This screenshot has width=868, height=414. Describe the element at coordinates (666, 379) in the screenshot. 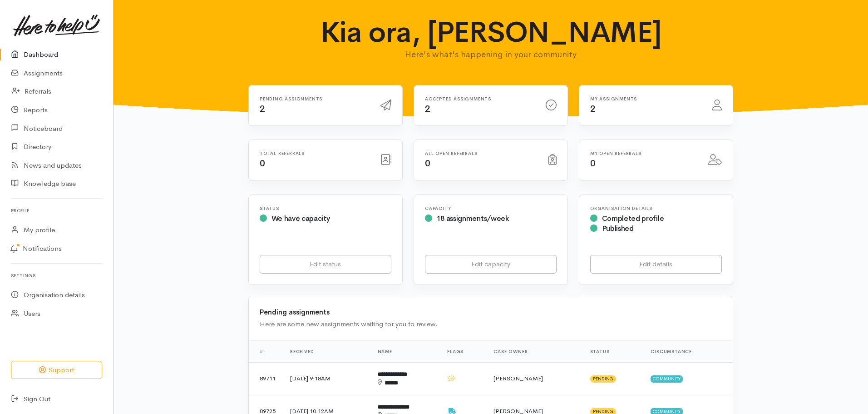

I see `span: Community` at that location.